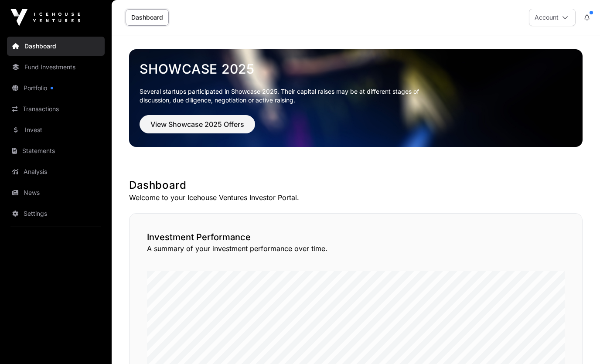 The height and width of the screenshot is (364, 600). I want to click on a: Settings, so click(56, 214).